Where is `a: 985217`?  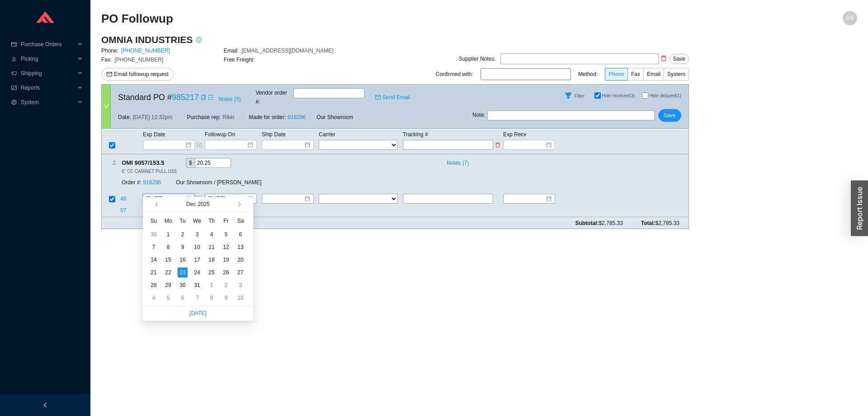 a: 985217 is located at coordinates (185, 97).